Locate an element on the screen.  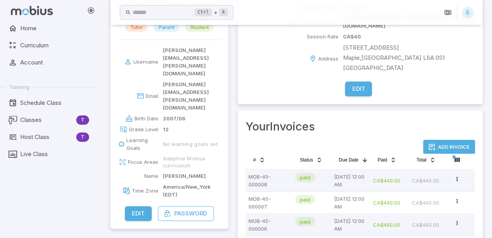
p: CA$ 40 is located at coordinates (352, 37).